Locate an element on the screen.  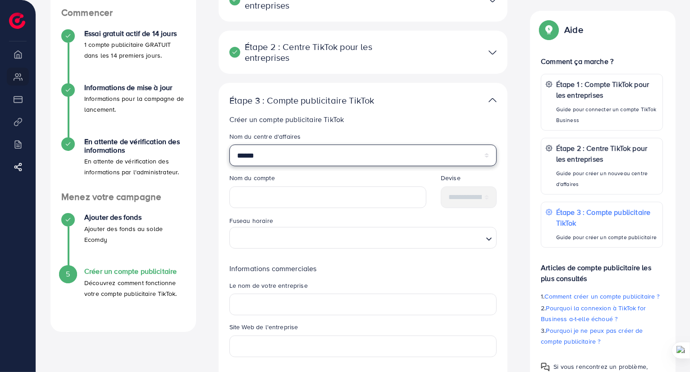
font: Informations de mise à jour is located at coordinates (128, 87).